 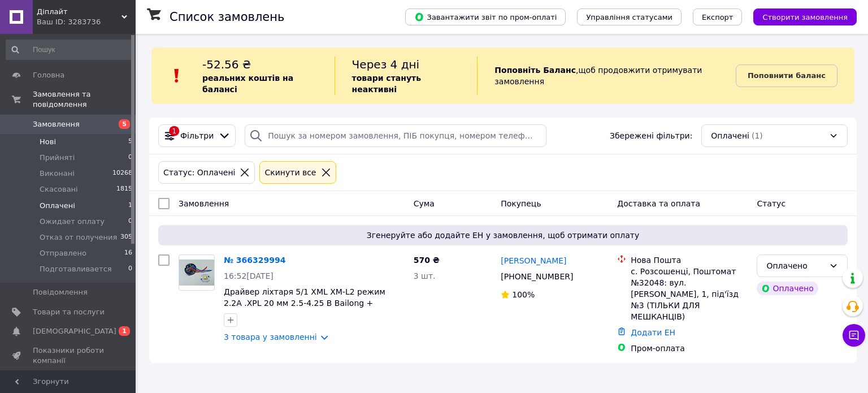 I want to click on span: Скасовані, so click(x=59, y=190).